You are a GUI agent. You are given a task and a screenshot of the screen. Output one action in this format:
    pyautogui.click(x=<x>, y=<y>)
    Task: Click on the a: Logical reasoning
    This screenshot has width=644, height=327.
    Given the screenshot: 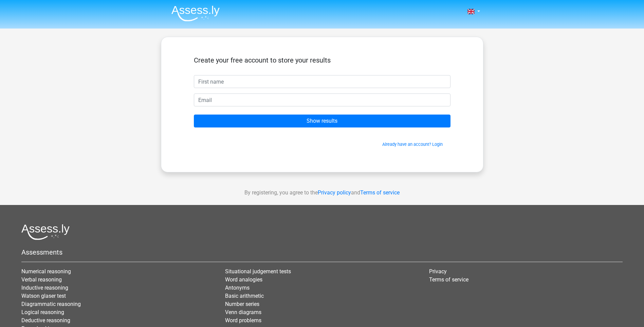 What is the action you would take?
    pyautogui.click(x=43, y=312)
    